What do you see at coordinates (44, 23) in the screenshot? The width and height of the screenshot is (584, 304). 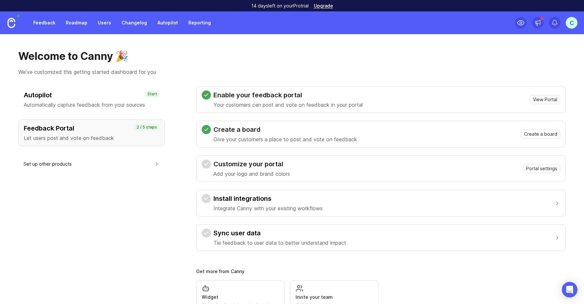 I see `a: Feedback` at bounding box center [44, 23].